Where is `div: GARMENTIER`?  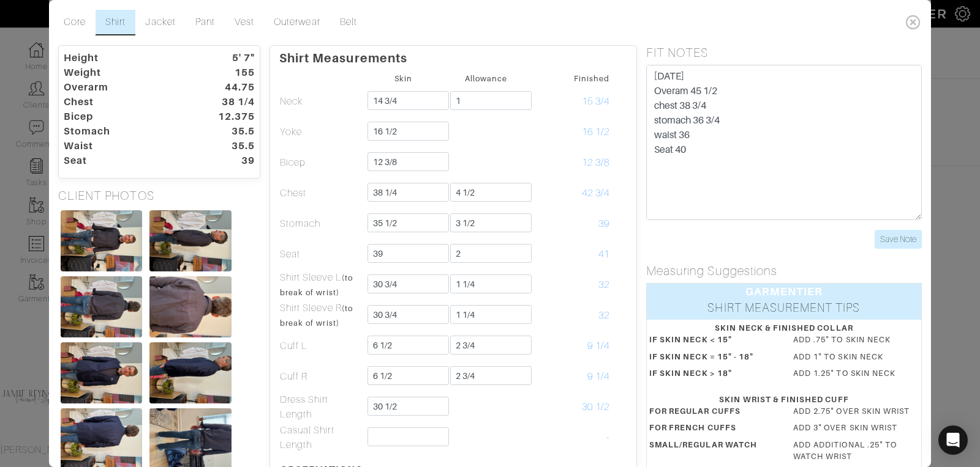 div: GARMENTIER is located at coordinates (784, 292).